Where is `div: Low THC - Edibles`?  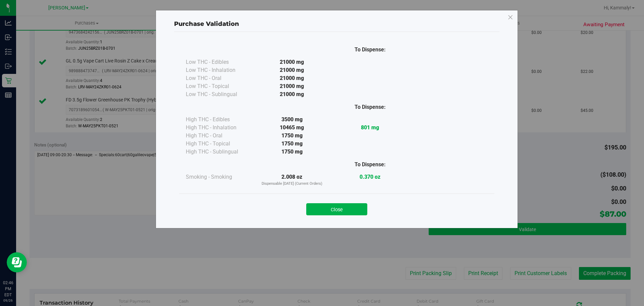
div: Low THC - Edibles is located at coordinates (220, 62).